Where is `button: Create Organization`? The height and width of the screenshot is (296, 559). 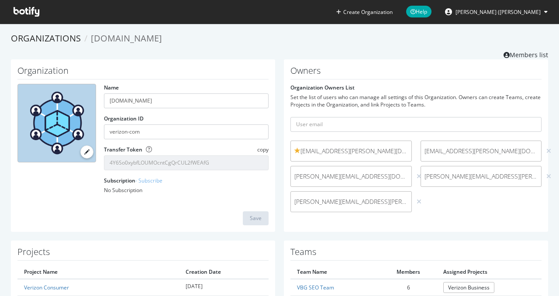 button: Create Organization is located at coordinates (365, 12).